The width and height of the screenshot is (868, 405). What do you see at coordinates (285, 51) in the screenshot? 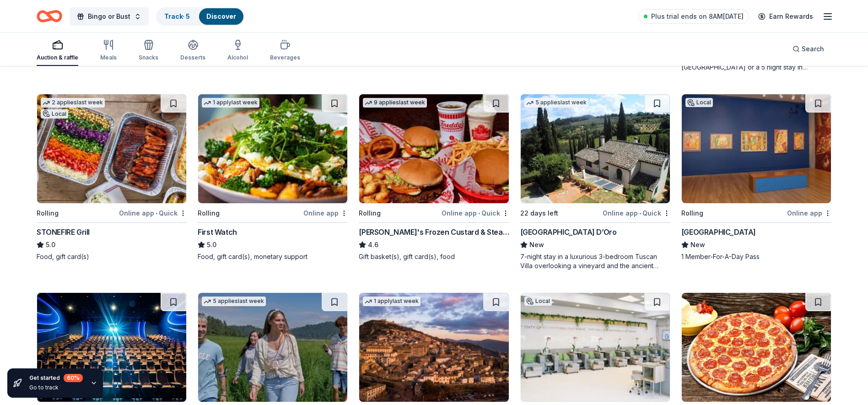
I see `button: Beverages` at bounding box center [285, 51].